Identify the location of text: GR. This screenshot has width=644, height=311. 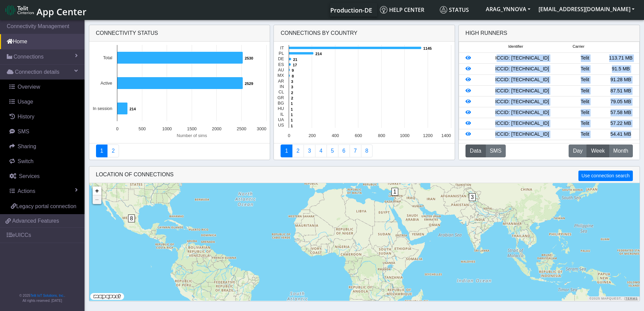
(280, 97).